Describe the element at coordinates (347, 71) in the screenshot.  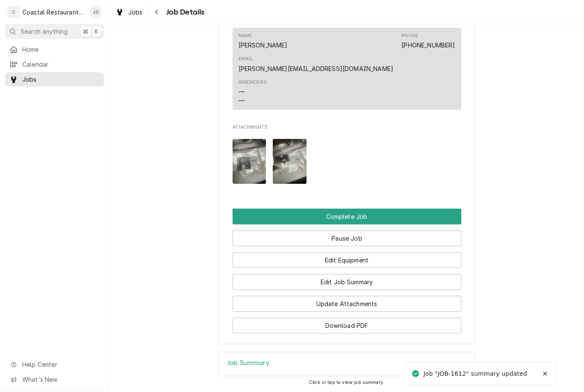
I see `div: Client Contact List` at that location.